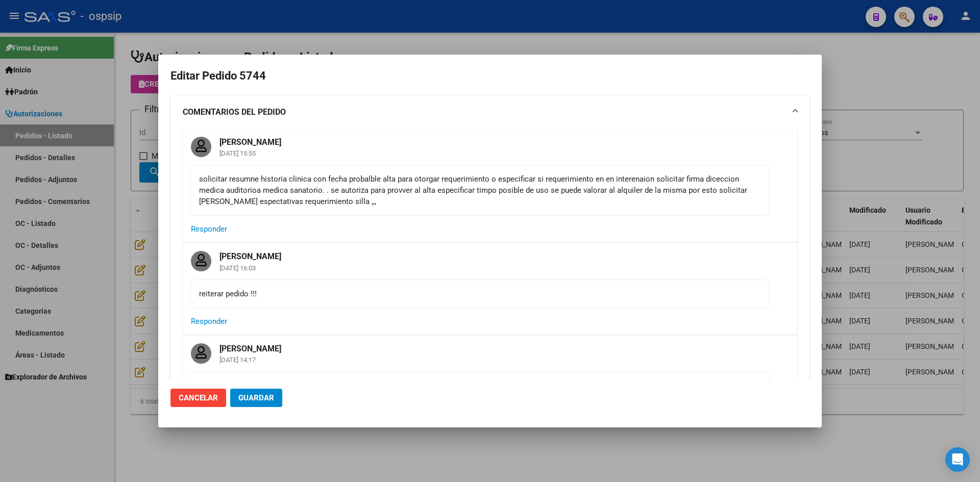  Describe the element at coordinates (257, 398) in the screenshot. I see `span: Guardar` at that location.